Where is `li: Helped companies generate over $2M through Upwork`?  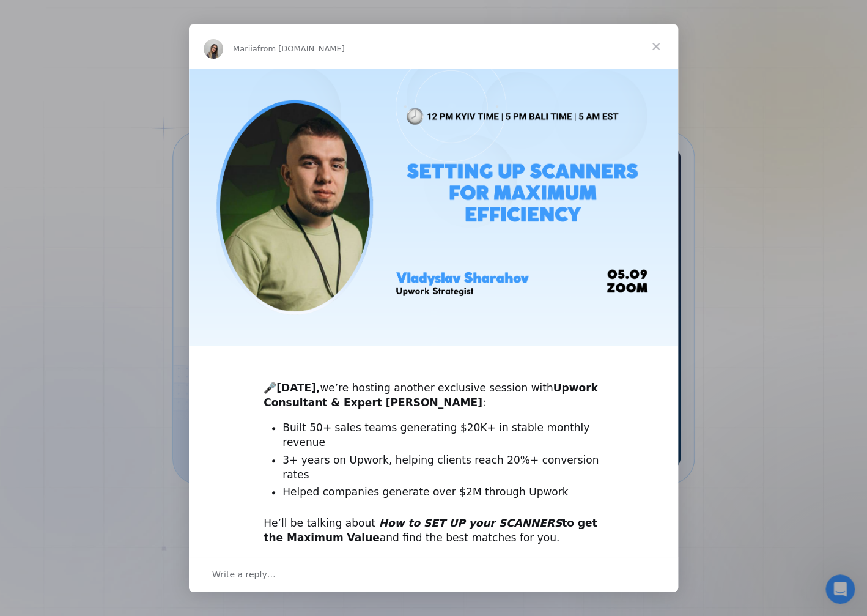 li: Helped companies generate over $2M through Upwork is located at coordinates (443, 492).